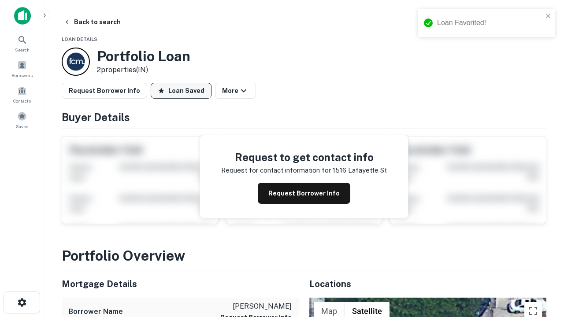 This screenshot has width=564, height=317. Describe the element at coordinates (22, 50) in the screenshot. I see `span: Search` at that location.